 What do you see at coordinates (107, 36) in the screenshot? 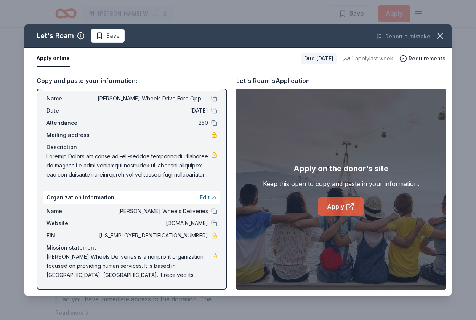
I see `button: Save` at bounding box center [107, 36].